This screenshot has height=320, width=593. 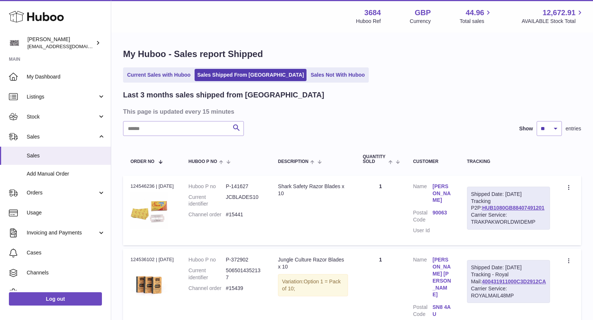 I want to click on span: 12,672.91, so click(x=559, y=13).